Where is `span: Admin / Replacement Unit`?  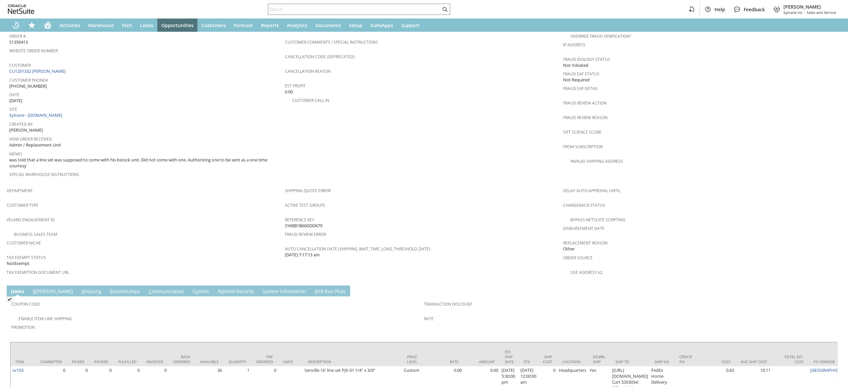 span: Admin / Replacement Unit is located at coordinates (35, 145).